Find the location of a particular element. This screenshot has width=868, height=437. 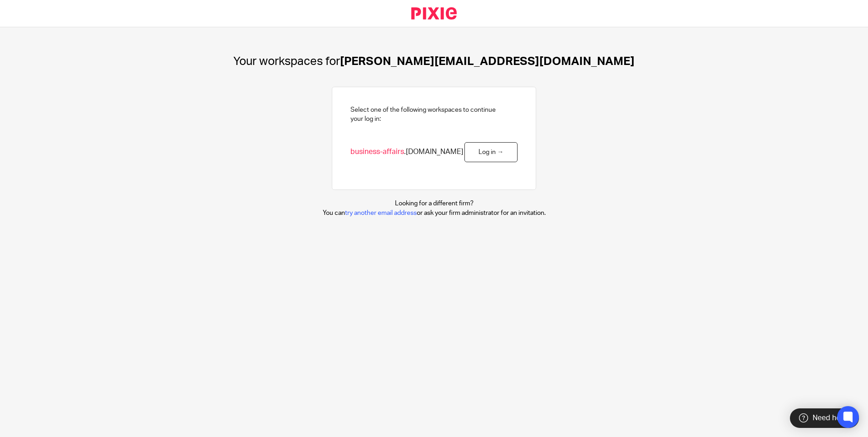

a: try another email address is located at coordinates (381, 213).